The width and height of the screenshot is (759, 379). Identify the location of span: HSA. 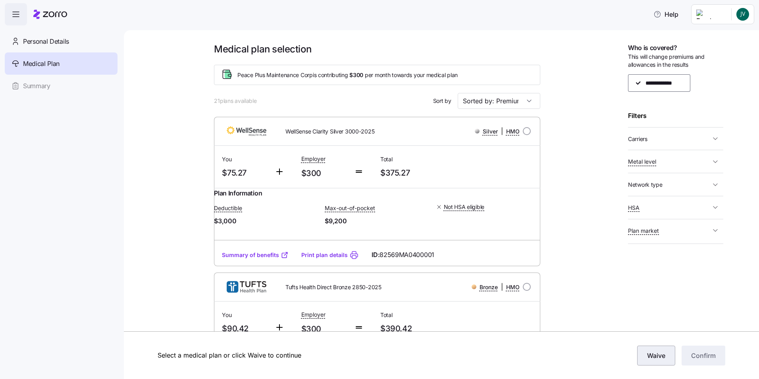
(633, 208).